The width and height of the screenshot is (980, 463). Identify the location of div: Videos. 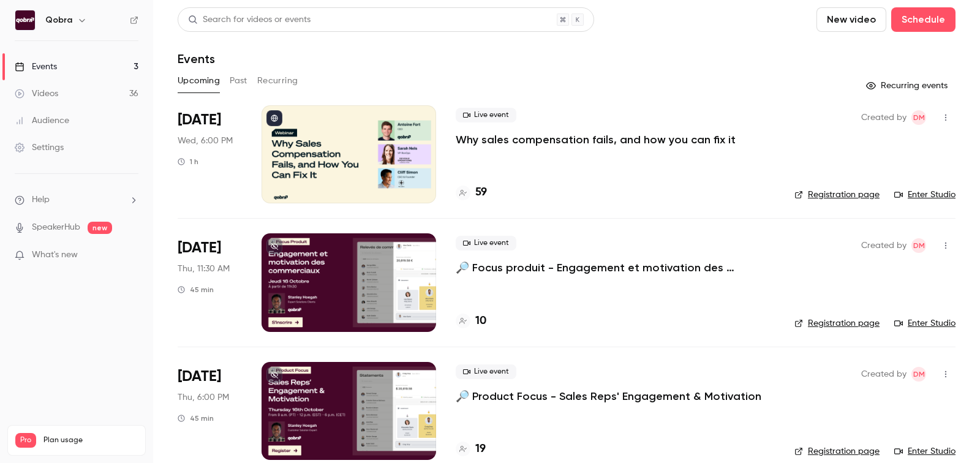
(36, 94).